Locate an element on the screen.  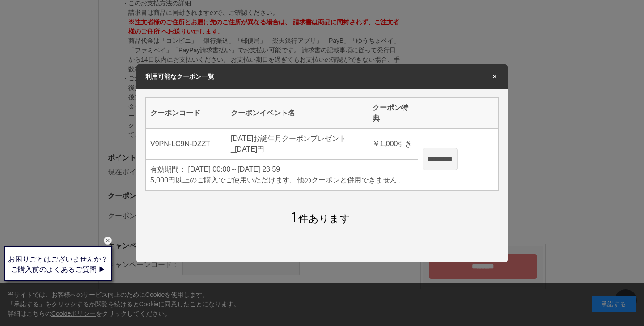
td: V9PN-LC9N-DZZT is located at coordinates (186, 144).